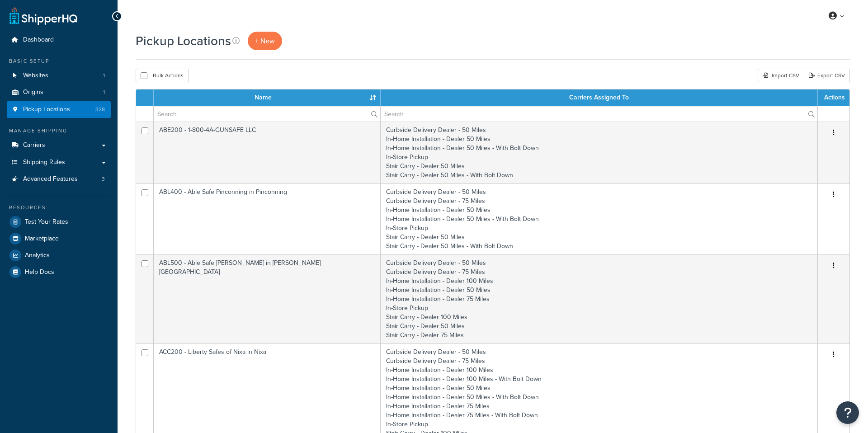  Describe the element at coordinates (59, 272) in the screenshot. I see `a: Help Docs` at that location.